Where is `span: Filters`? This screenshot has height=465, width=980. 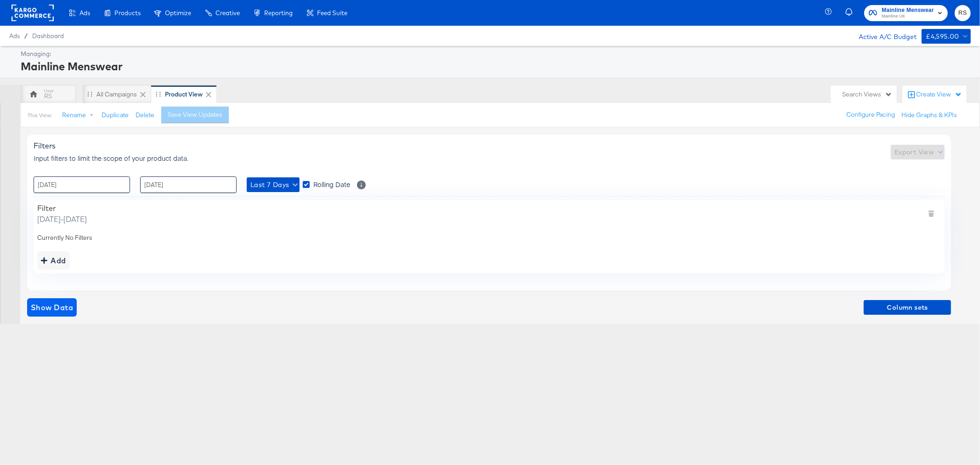 span: Filters is located at coordinates (44, 146).